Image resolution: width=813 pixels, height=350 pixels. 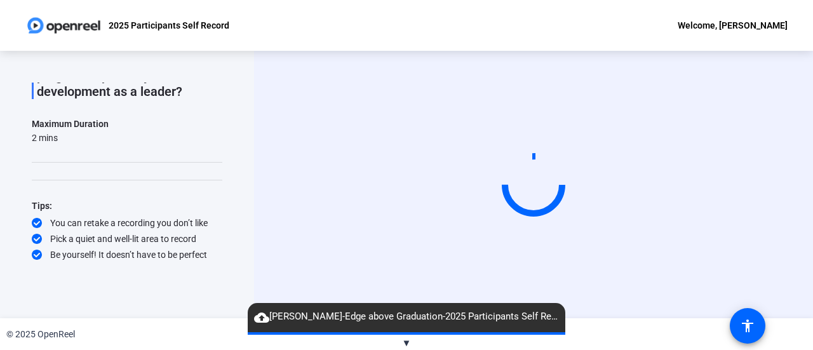 I want to click on p: 2025 Participants Self Record, so click(x=169, y=25).